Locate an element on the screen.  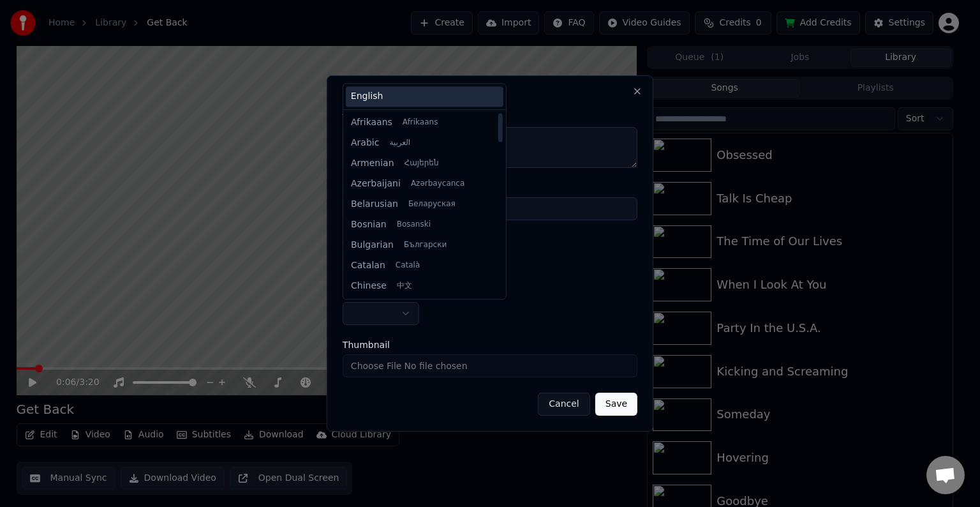
span: Azerbaijani is located at coordinates (376, 184).